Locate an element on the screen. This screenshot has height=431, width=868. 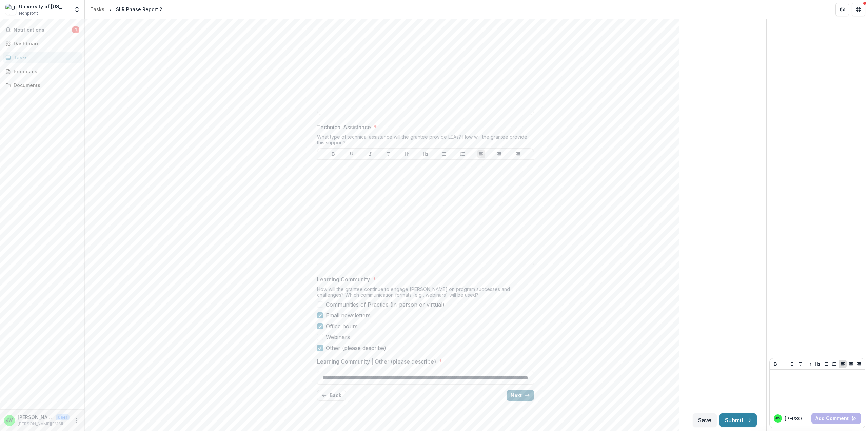
div: Dashboard is located at coordinates (45, 43).